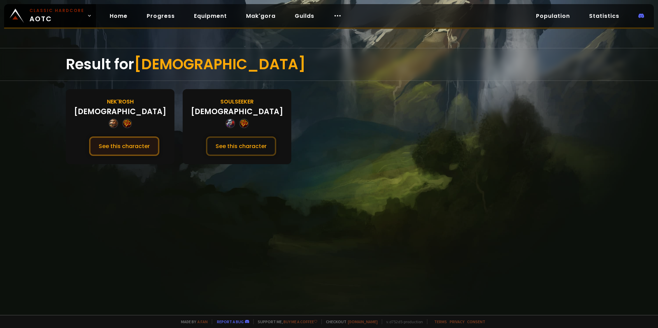 The image size is (658, 328). Describe the element at coordinates (261, 16) in the screenshot. I see `a: Mak'gora` at that location.